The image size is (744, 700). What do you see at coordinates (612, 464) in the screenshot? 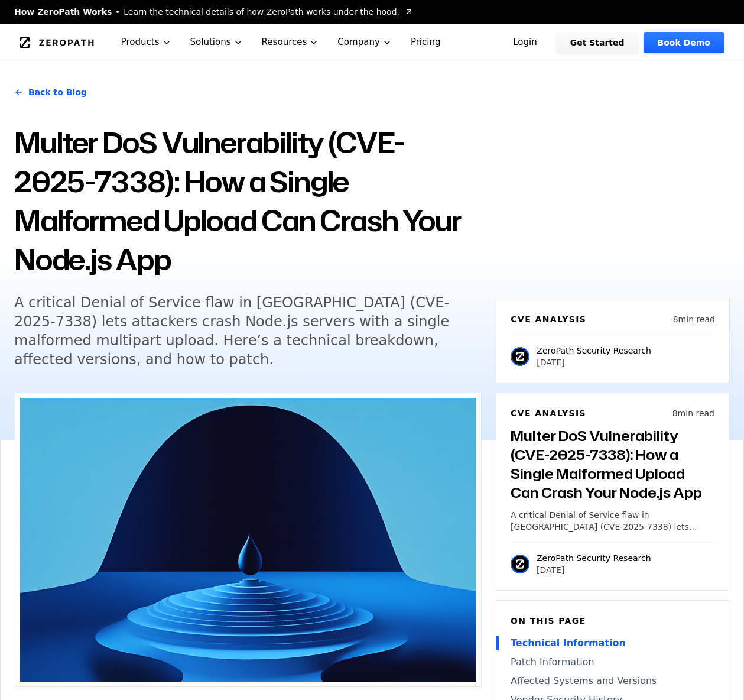
I see `h3: Multer DoS Vulnerability (CVE-2025-7338): How a Single Malformed Upload Can Crash Your Node.js App` at bounding box center [612, 464].